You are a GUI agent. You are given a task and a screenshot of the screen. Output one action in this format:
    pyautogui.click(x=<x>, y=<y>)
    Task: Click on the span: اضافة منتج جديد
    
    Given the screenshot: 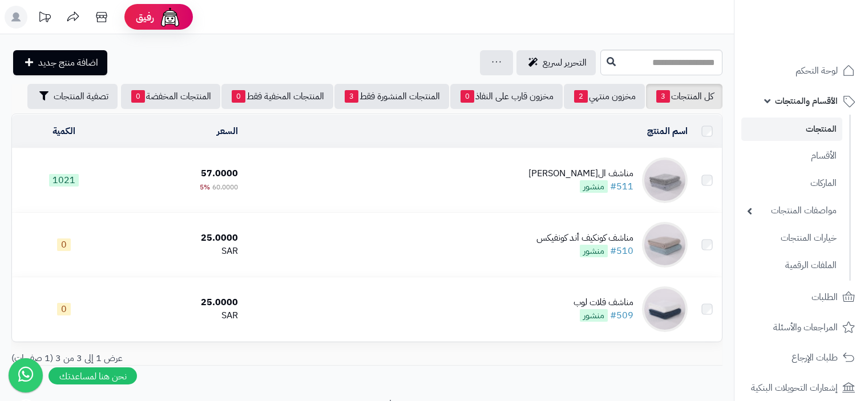 What is the action you would take?
    pyautogui.click(x=68, y=62)
    